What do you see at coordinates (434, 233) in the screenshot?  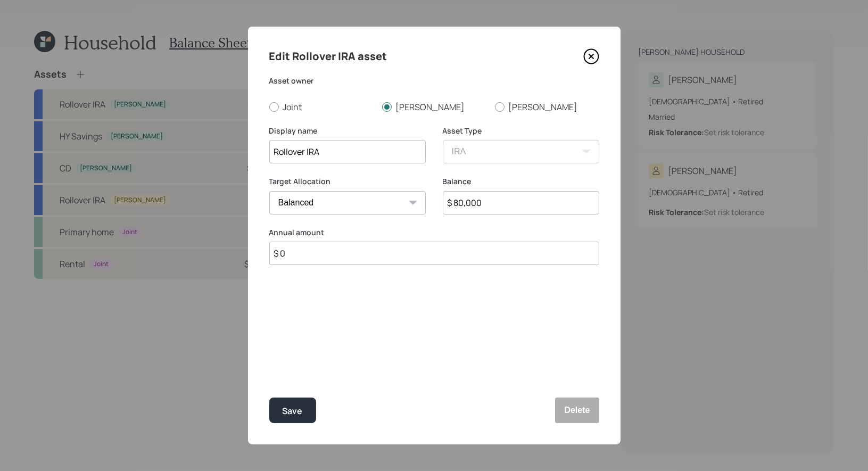 I see `label: Annual amount` at bounding box center [434, 233].